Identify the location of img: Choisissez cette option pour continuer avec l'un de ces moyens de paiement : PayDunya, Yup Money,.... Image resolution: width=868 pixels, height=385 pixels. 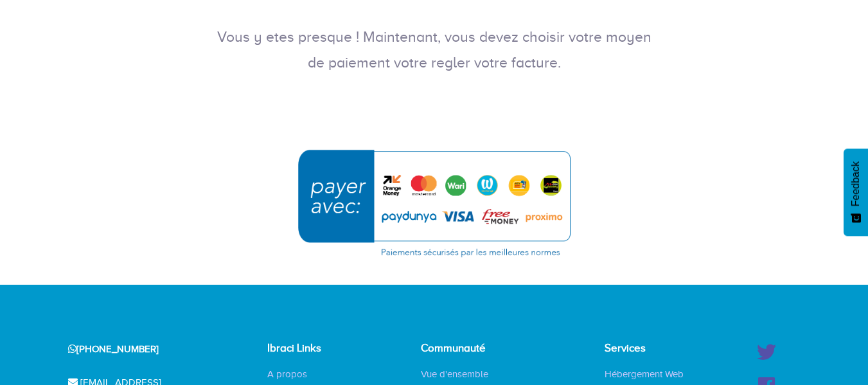
(434, 203).